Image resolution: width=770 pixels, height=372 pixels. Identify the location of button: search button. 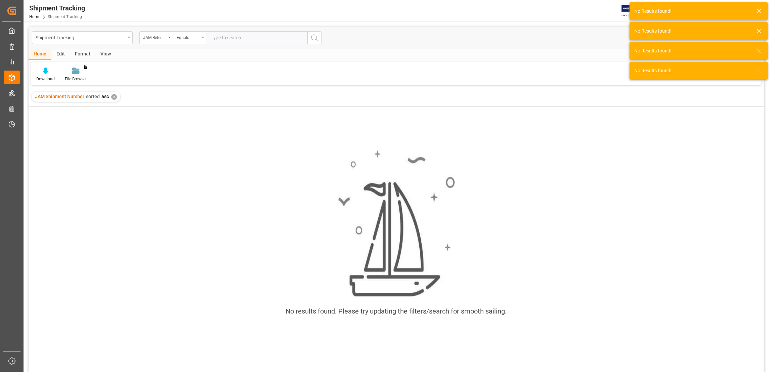
(315, 38).